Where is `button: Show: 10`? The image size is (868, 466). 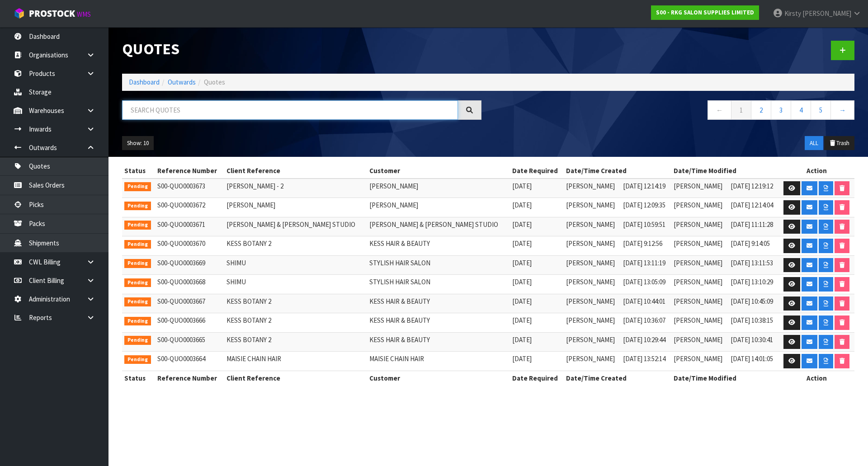 button: Show: 10 is located at coordinates (138, 143).